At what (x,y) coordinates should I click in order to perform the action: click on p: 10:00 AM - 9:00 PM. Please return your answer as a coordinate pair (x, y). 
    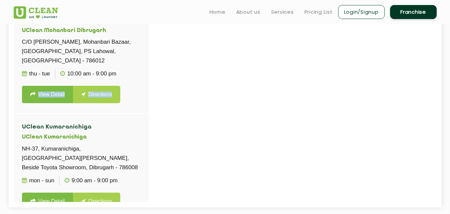
    Looking at the image, I should click on (88, 74).